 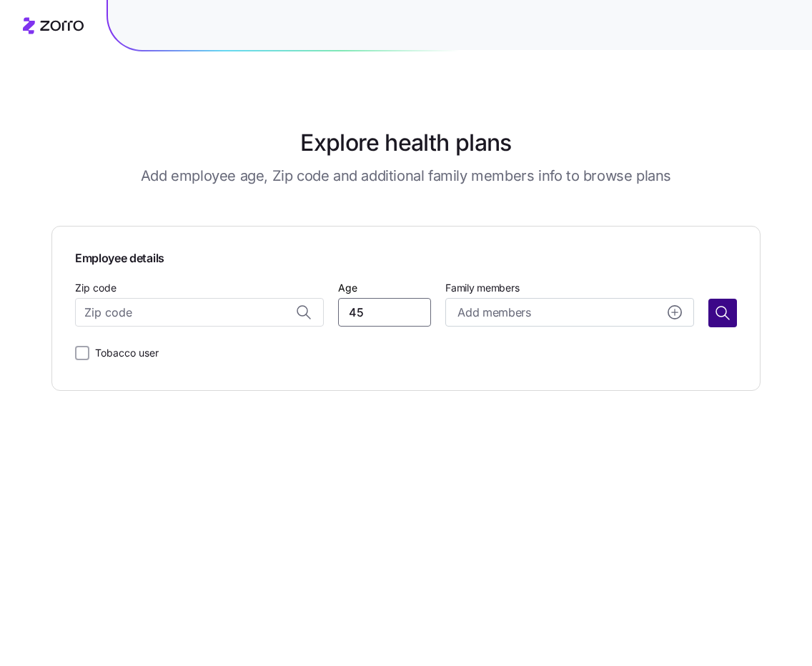 I want to click on svg: add icon, so click(x=674, y=312).